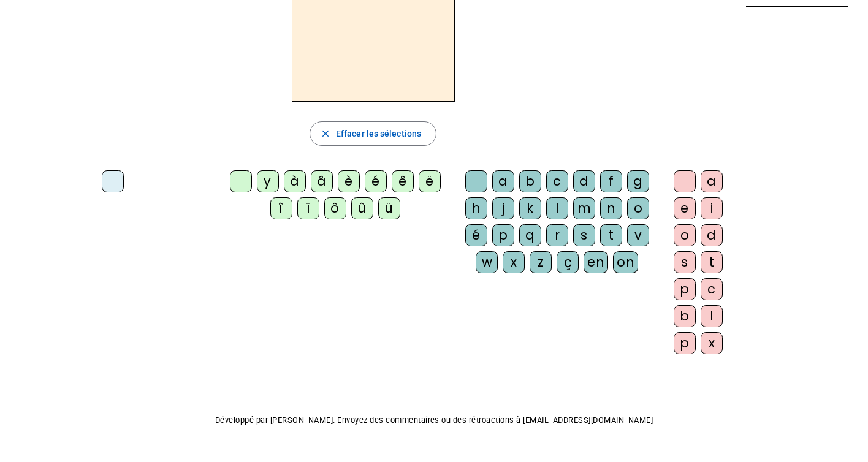 This screenshot has height=462, width=868. Describe the element at coordinates (611, 208) in the screenshot. I see `div: n` at that location.